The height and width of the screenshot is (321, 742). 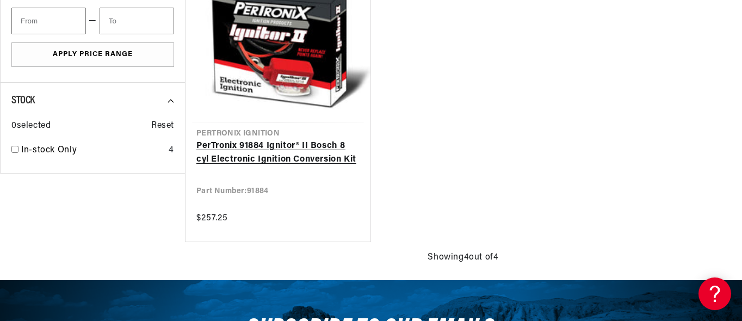 I want to click on div: 4, so click(x=171, y=151).